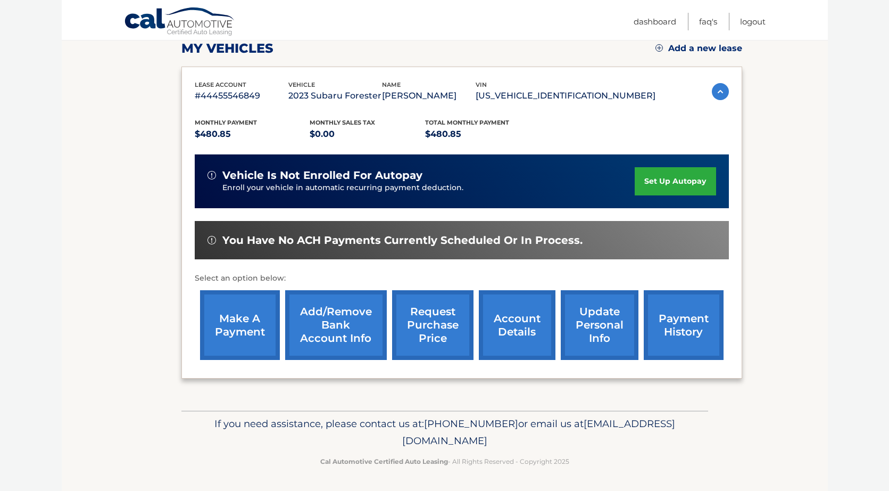 This screenshot has width=889, height=491. What do you see at coordinates (180, 22) in the screenshot?
I see `a: Cal Automotive` at bounding box center [180, 22].